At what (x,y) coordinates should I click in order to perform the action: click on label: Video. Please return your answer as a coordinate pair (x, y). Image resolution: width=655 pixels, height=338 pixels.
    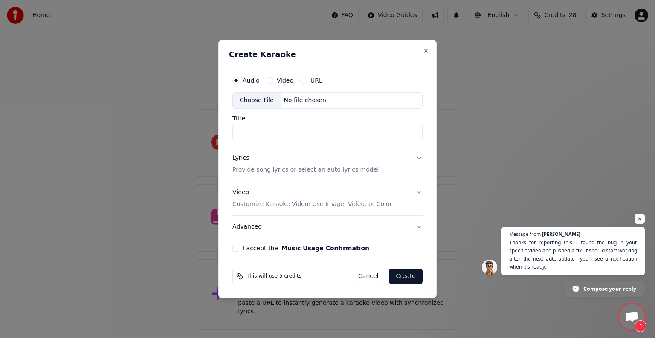
    Looking at the image, I should click on (285, 81).